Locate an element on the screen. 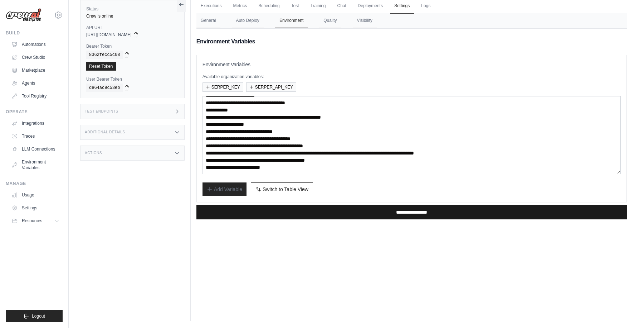  h2: Environment Variables is located at coordinates (411, 42).